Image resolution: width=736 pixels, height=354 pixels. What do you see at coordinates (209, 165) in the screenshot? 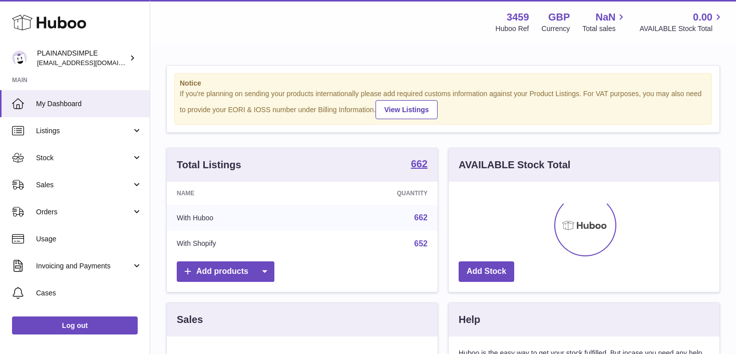
I see `h3: Total Listings` at bounding box center [209, 165].